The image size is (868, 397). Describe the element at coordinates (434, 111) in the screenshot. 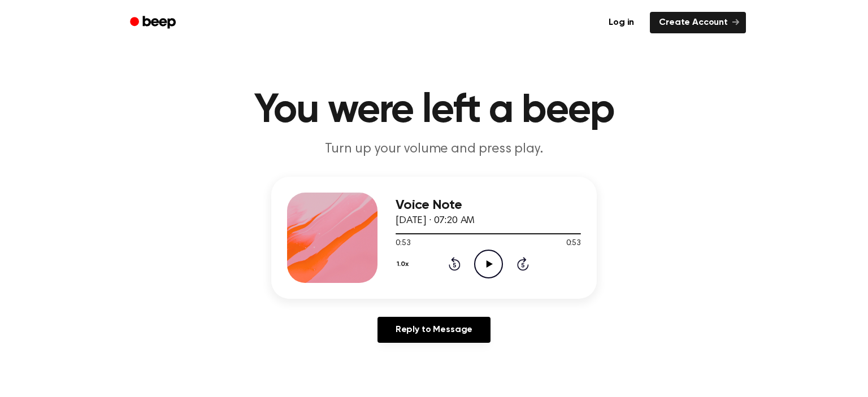

I see `h1: You were left a beep` at that location.